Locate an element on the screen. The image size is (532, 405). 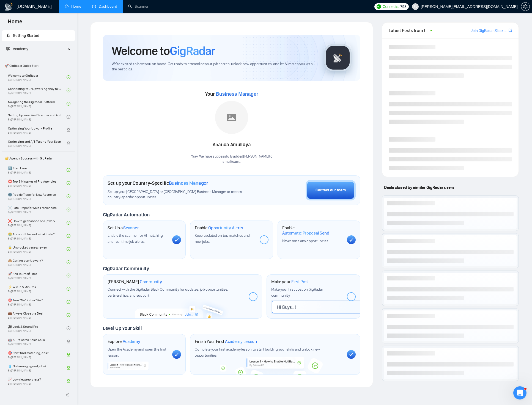
img: upwork-logo.png is located at coordinates (379, 6).